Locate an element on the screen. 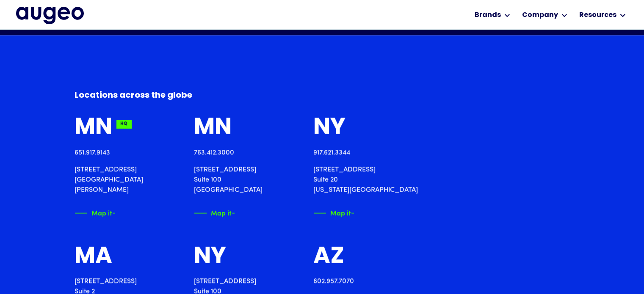 The image size is (644, 294). div: HQ is located at coordinates (124, 124).